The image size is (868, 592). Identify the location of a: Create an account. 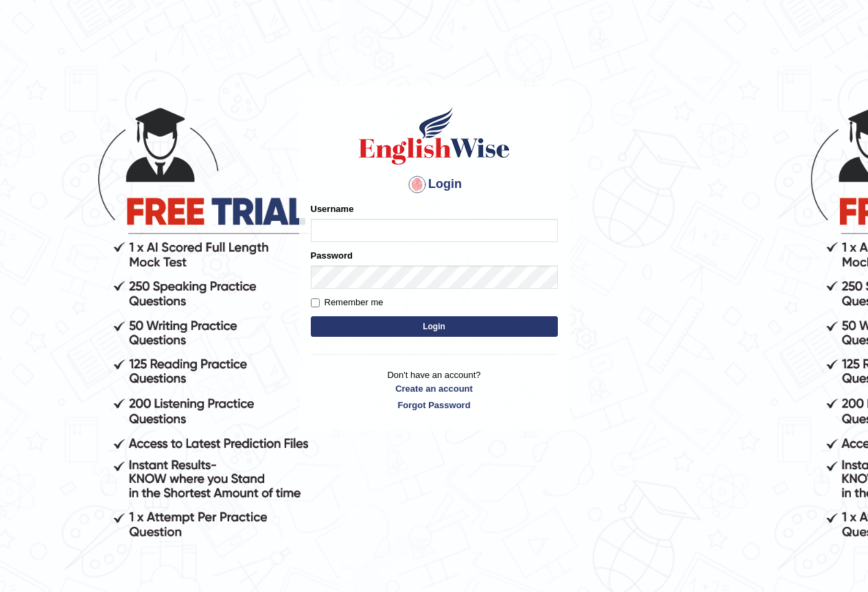
(434, 389).